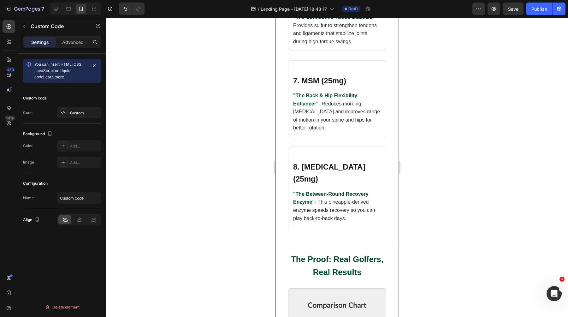  What do you see at coordinates (58, 70) in the screenshot?
I see `span: You can insert HTML, CSS, JavaScript or Liquid code` at bounding box center [58, 70].